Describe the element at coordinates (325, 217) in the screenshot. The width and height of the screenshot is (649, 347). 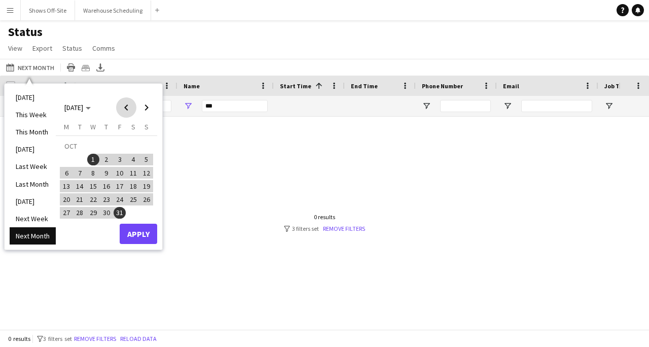
I see `div: 0 results` at that location.